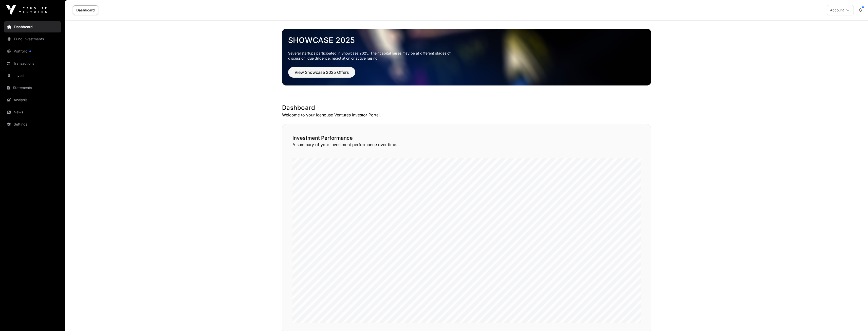  What do you see at coordinates (33, 75) in the screenshot?
I see `a: Invest` at bounding box center [33, 75].